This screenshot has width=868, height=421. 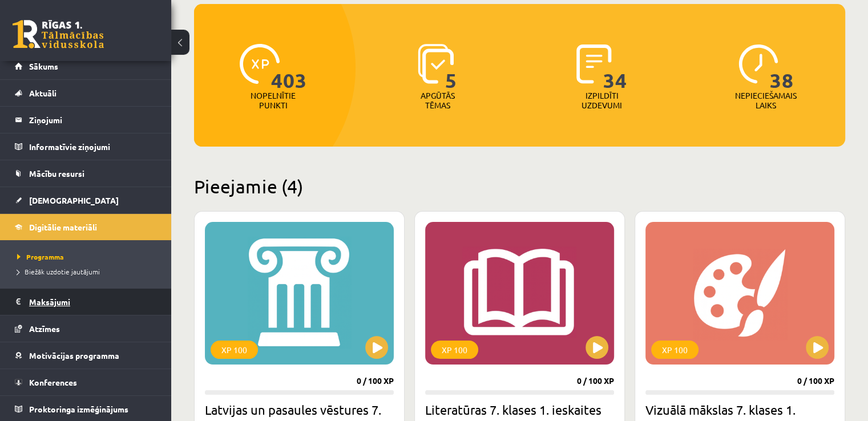 What do you see at coordinates (59, 34) in the screenshot?
I see `a: Rīgas 1. Tālmācības vidusskola` at bounding box center [59, 34].